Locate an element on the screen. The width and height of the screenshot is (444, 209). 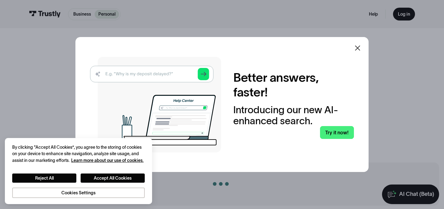
div: Cookie banner is located at coordinates (78, 171).